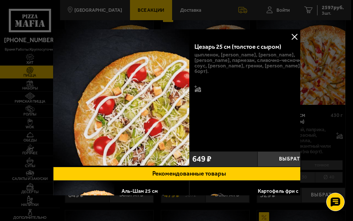 Image resolution: width=353 pixels, height=221 pixels. Describe the element at coordinates (121, 97) in the screenshot. I see `img: Цезарь 25 см (толстое с сыром)` at that location.